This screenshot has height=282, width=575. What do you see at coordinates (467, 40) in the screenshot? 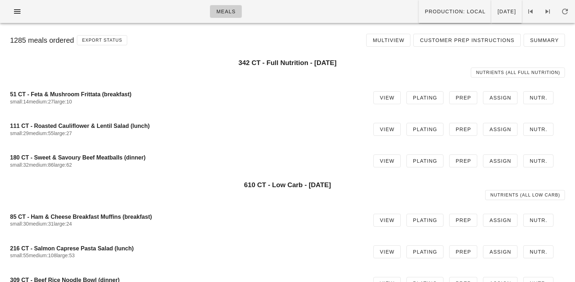
I see `span: Customer Prep Instructions` at bounding box center [467, 40].